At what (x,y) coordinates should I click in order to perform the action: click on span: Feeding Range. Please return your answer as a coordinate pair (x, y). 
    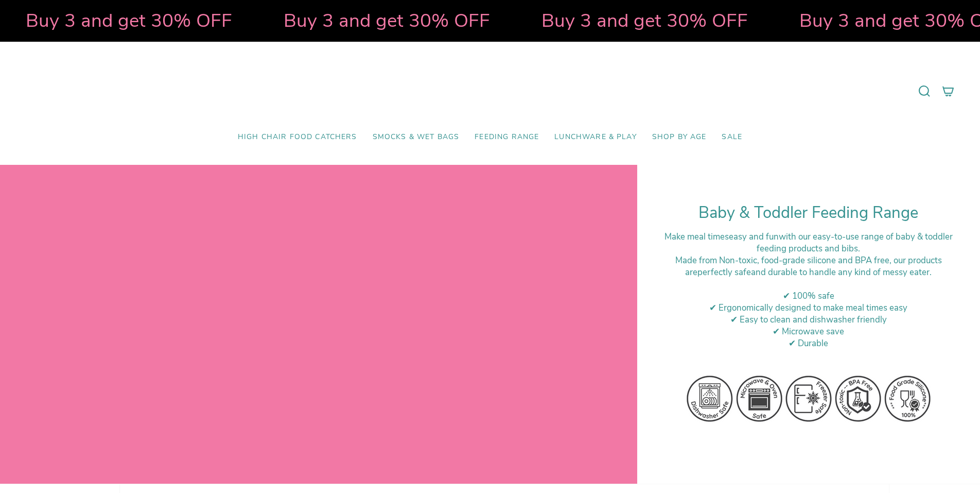
    Looking at the image, I should click on (507, 137).